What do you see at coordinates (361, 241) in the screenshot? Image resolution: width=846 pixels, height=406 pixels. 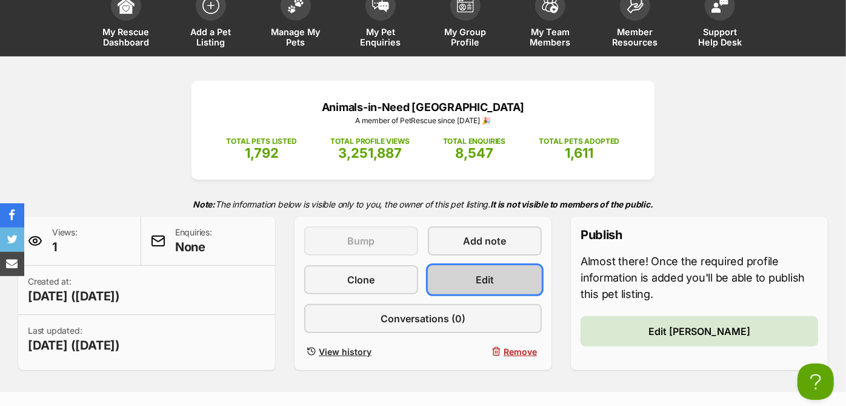 I see `span: Bump` at bounding box center [361, 241].